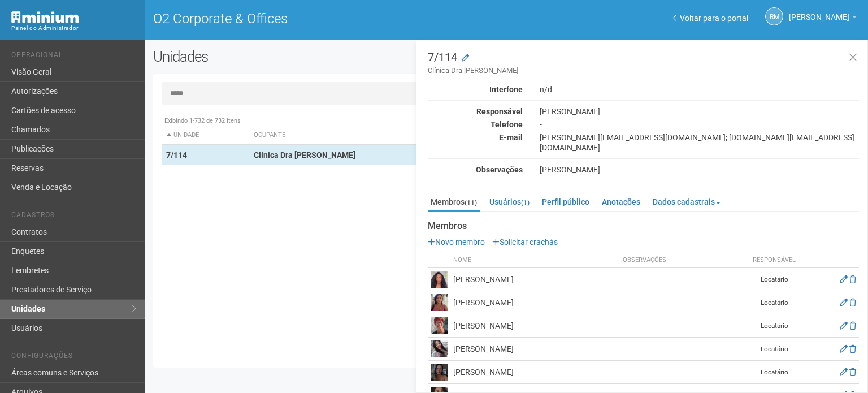 The image size is (868, 393). What do you see at coordinates (295, 57) in the screenshot?
I see `h2: Unidades` at bounding box center [295, 57].